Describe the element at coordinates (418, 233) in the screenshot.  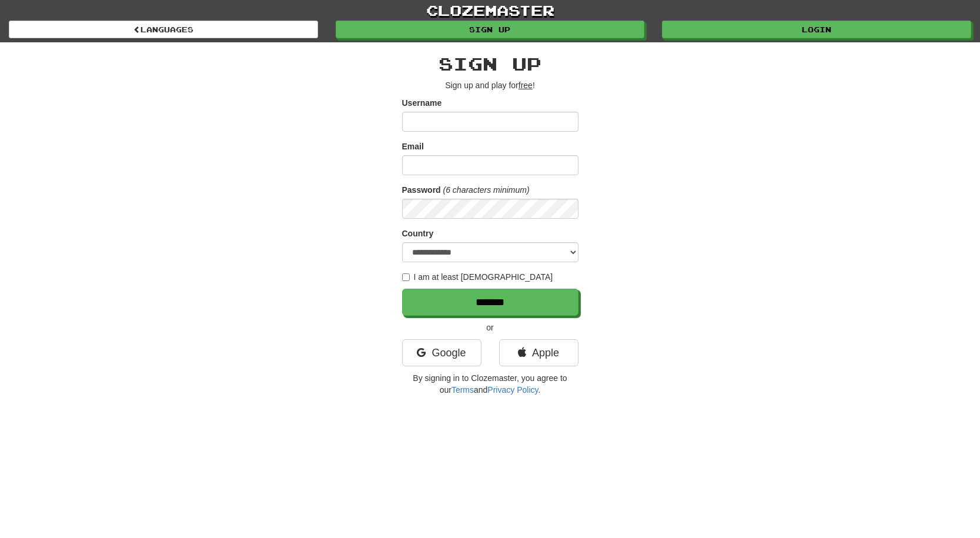
I see `label: Country` at that location.